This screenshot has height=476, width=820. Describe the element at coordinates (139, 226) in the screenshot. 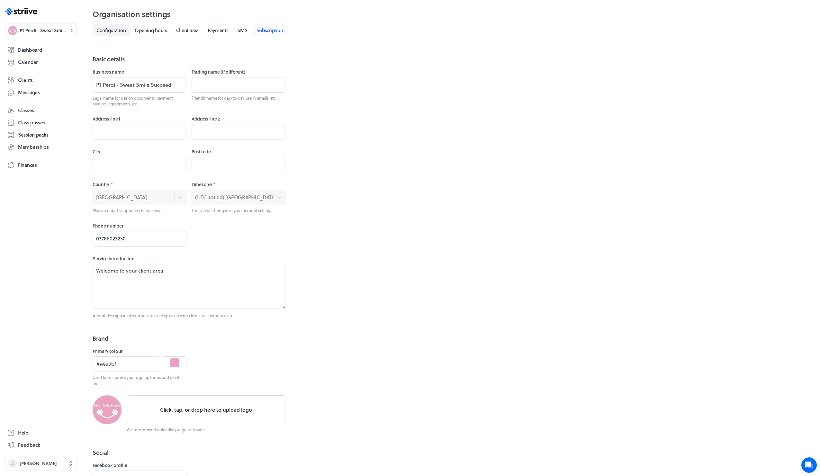

I see `label: Phone number` at that location.